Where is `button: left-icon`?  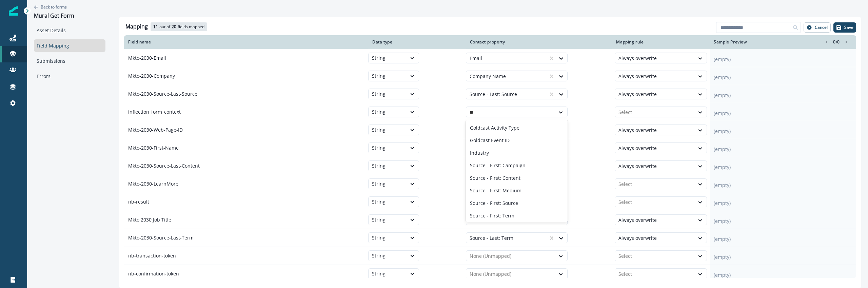 button: left-icon is located at coordinates (826, 42).